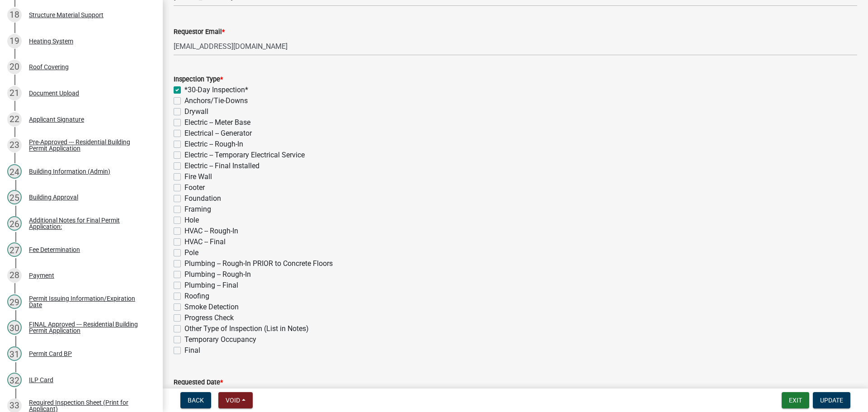  What do you see at coordinates (222, 166) in the screenshot?
I see `label: Electric -- Final Installed` at bounding box center [222, 166].